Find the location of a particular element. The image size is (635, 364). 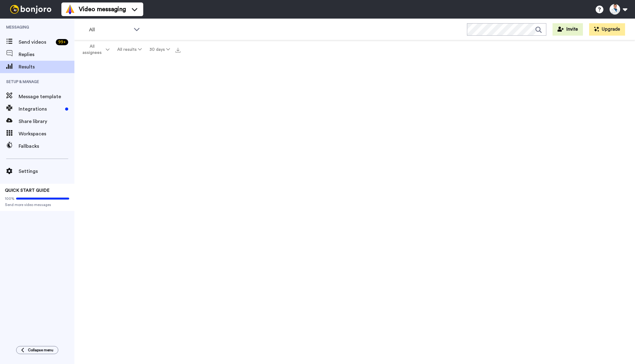

span: Results is located at coordinates (47, 67).